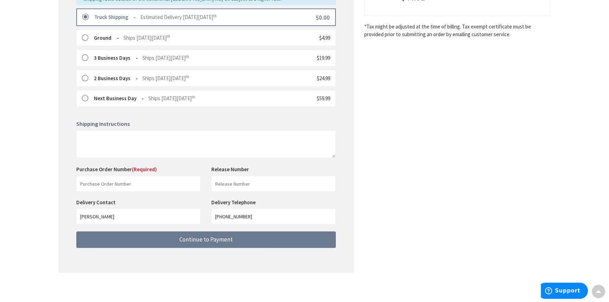 The image size is (609, 302). What do you see at coordinates (324, 38) in the screenshot?
I see `span: $4.99` at bounding box center [324, 38].